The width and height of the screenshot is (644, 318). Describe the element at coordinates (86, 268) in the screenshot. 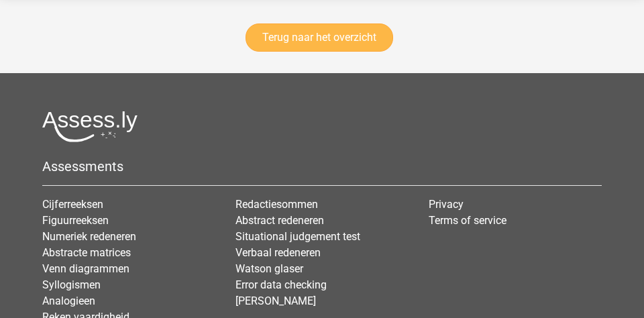

I see `a: Venn diagrammen` at that location.